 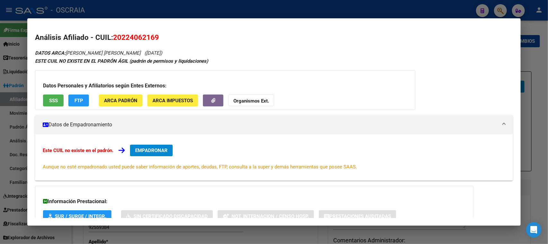 What do you see at coordinates (121, 100) in the screenshot?
I see `button: ARCA Padrón` at bounding box center [121, 100].